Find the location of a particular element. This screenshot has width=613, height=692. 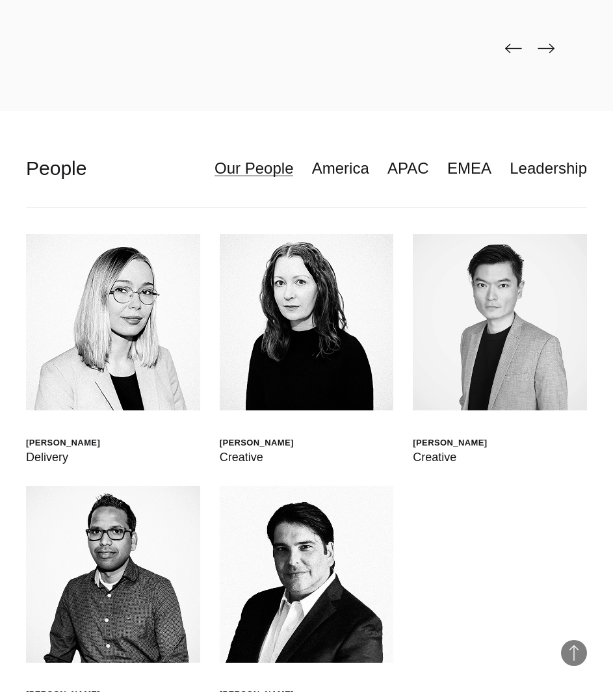

div: Delivery is located at coordinates (63, 457).